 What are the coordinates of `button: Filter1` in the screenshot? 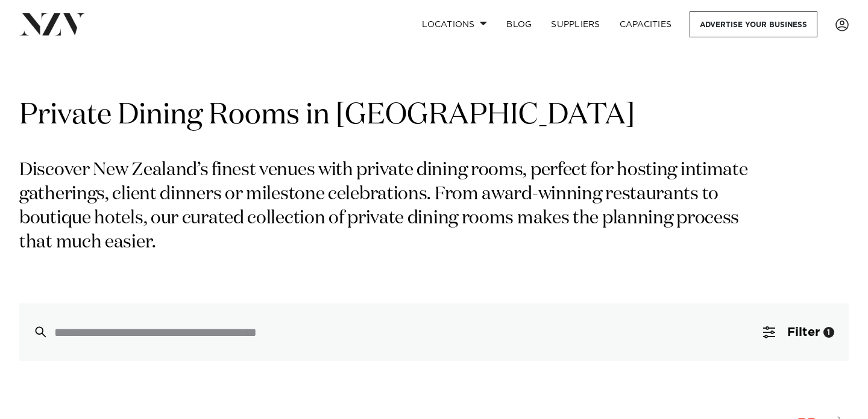 It's located at (798, 333).